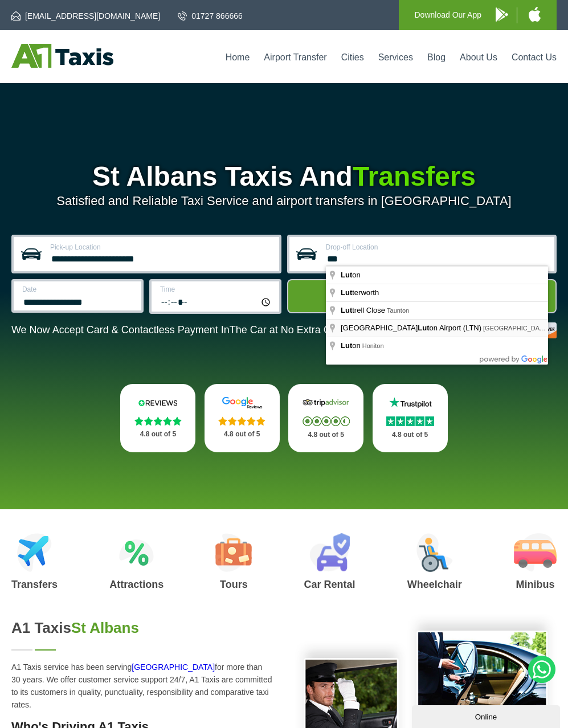 This screenshot has width=568, height=728. I want to click on h2: A1 Taxis, so click(142, 628).